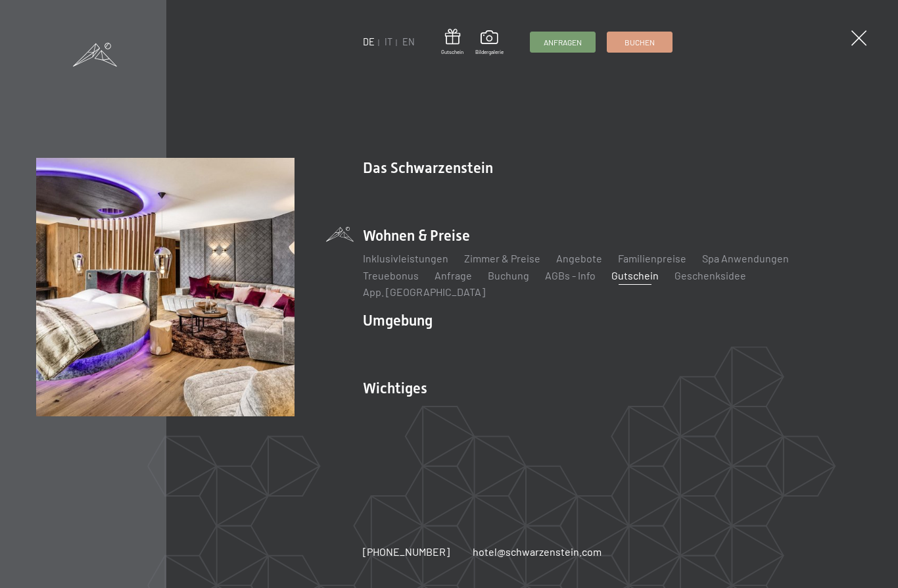 The width and height of the screenshot is (898, 588). Describe the element at coordinates (452, 52) in the screenshot. I see `span: Gutschein` at that location.